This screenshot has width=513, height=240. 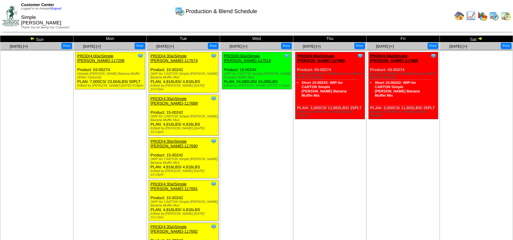 What do you see at coordinates (111, 71) in the screenshot?
I see `div: Product: 03-00274 PLAN: 7,000CS / 23,604LBS / 50PLT` at bounding box center [111, 71].